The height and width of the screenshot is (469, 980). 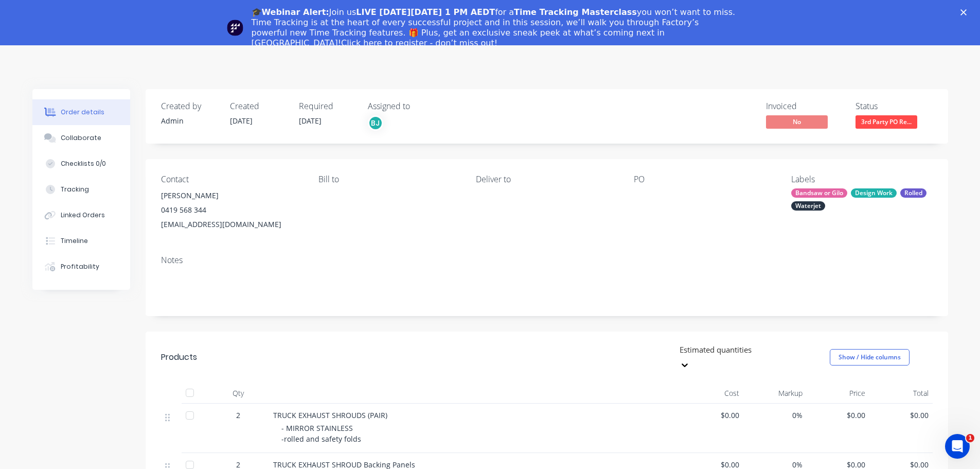 What do you see at coordinates (389, 179) in the screenshot?
I see `div: Bill to` at bounding box center [389, 179].